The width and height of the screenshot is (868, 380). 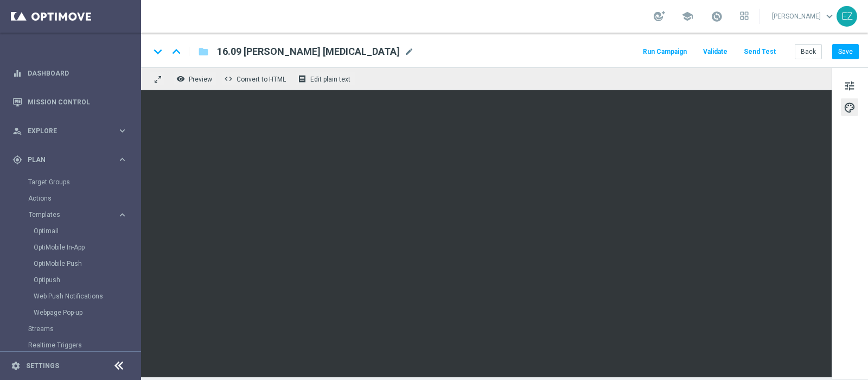 I want to click on i: receipt, so click(x=302, y=79).